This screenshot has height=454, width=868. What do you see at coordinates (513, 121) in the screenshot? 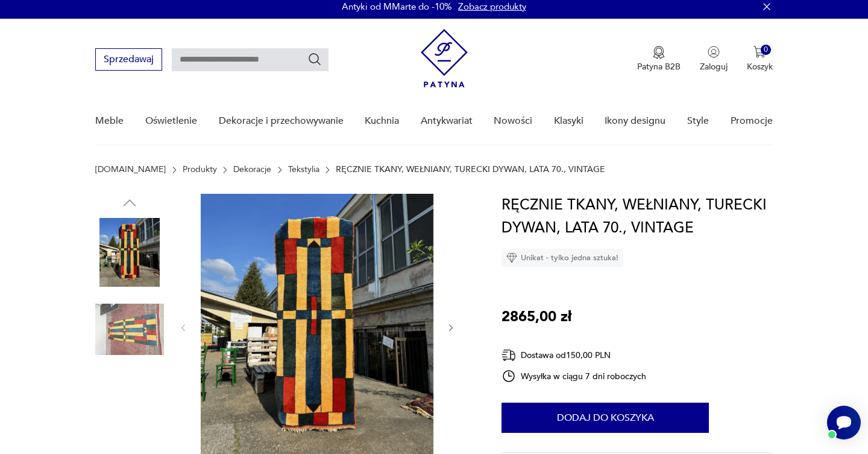
I see `a: Nowości` at bounding box center [513, 121].